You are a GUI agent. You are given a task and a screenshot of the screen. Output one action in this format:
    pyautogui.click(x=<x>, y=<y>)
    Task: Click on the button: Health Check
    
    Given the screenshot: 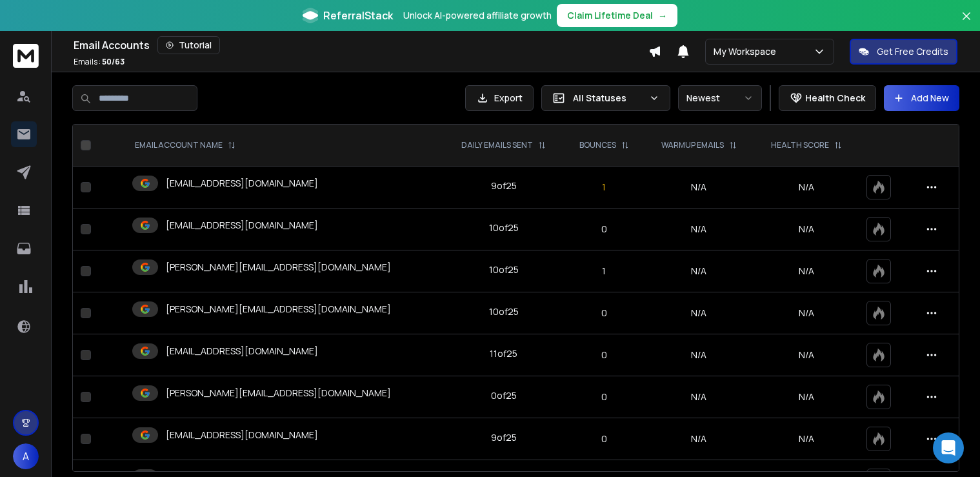 What is the action you would take?
    pyautogui.click(x=827, y=98)
    